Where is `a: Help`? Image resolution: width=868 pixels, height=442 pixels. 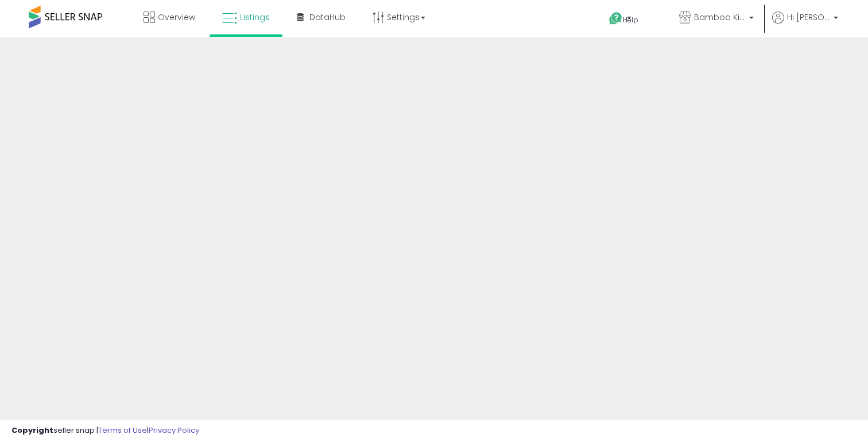
a: Help is located at coordinates (630, 20).